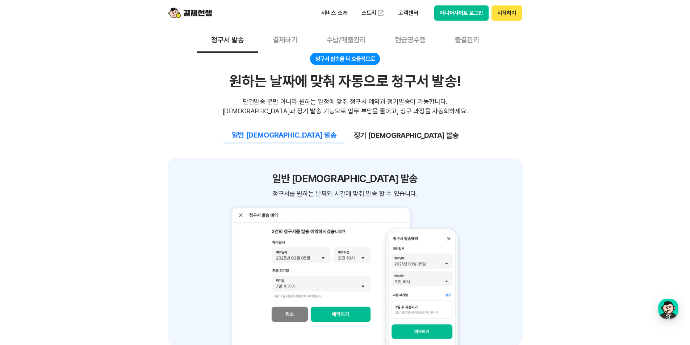 The width and height of the screenshot is (690, 345). Describe the element at coordinates (345, 59) in the screenshot. I see `div: 청구서 발송을 더 효율적으로` at that location.